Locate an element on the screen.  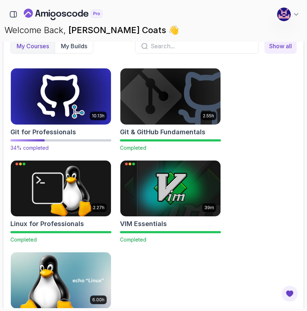
h2: Git & GitHub Fundamentals is located at coordinates (162, 132).